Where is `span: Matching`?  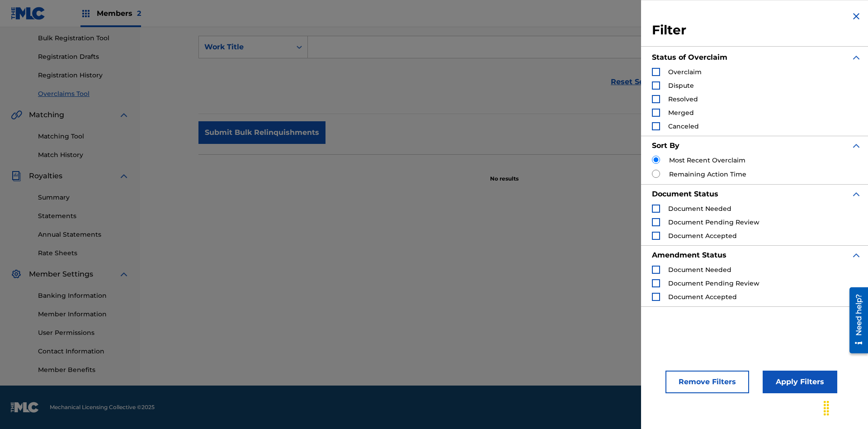 span: Matching is located at coordinates (47, 115).